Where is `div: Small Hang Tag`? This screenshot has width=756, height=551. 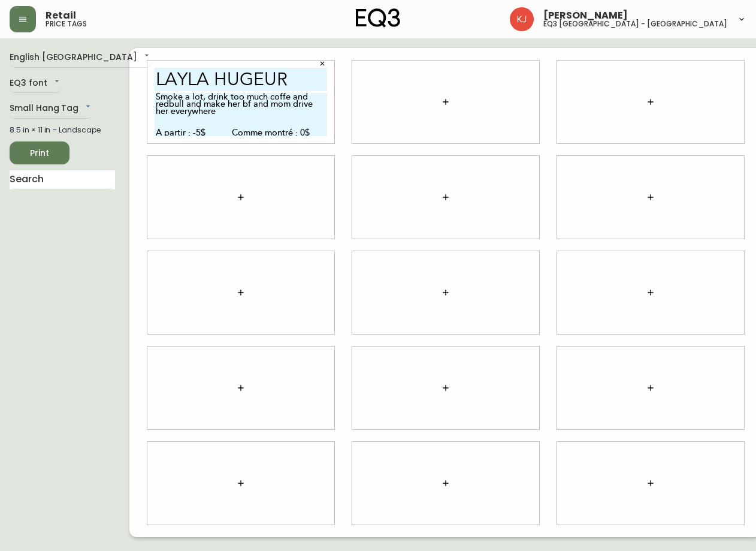 div: Small Hang Tag is located at coordinates (51, 108).